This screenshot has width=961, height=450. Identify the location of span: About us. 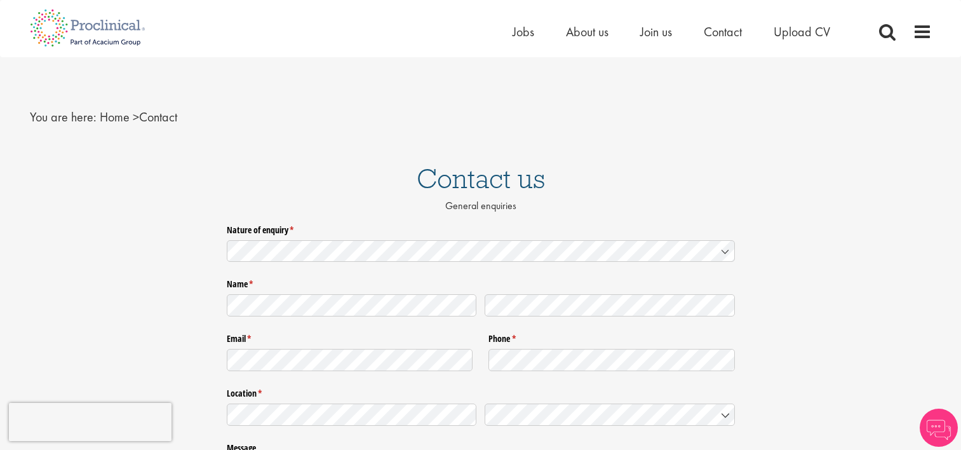
(587, 32).